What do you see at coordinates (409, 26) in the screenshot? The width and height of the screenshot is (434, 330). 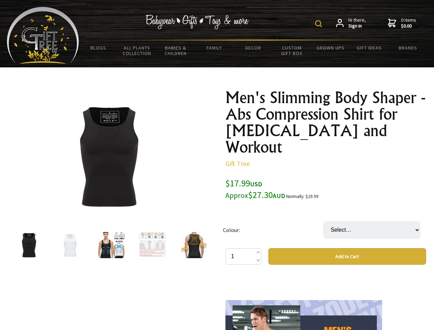 I see `strong: $0.00` at bounding box center [409, 26].